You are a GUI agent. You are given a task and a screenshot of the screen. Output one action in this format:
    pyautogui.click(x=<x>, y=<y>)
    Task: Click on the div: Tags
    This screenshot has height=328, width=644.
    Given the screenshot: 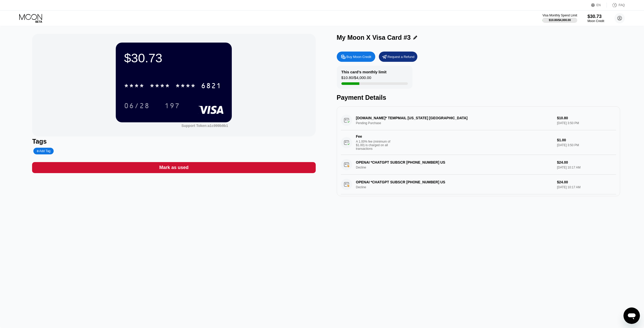 What is the action you would take?
    pyautogui.click(x=174, y=141)
    